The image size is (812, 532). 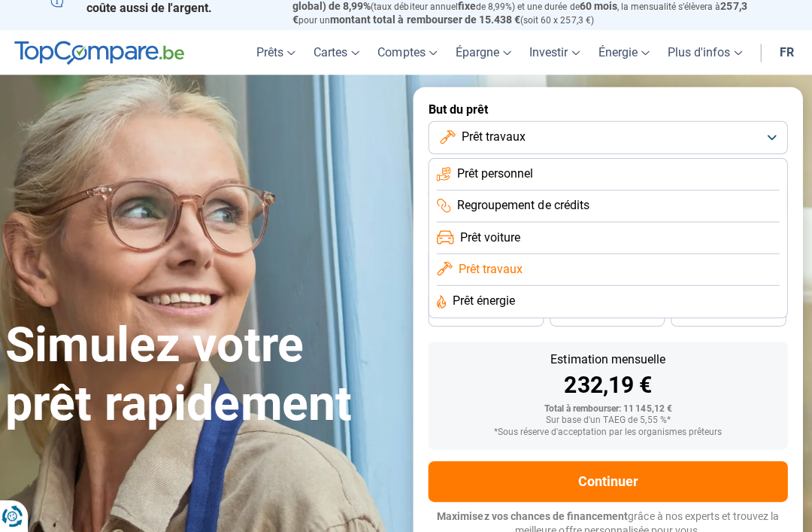 I want to click on span: montant total à rembourser de 15.438 €, so click(x=427, y=22).